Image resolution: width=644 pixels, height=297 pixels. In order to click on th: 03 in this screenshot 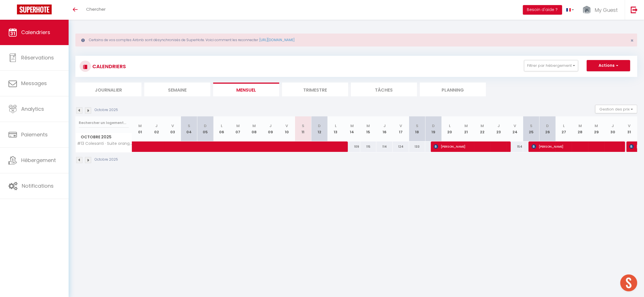, I will do `click(173, 129)`.